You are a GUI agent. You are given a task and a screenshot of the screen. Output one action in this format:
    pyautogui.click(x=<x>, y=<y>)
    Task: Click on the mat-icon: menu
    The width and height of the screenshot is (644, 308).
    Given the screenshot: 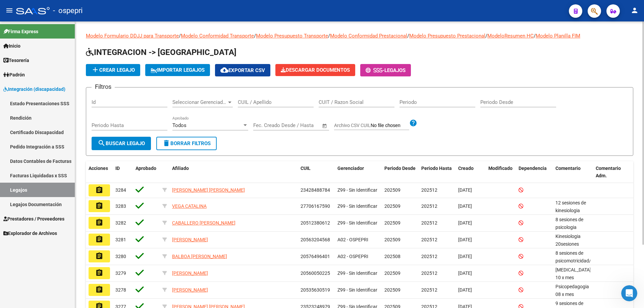 What is the action you would take?
    pyautogui.click(x=9, y=10)
    